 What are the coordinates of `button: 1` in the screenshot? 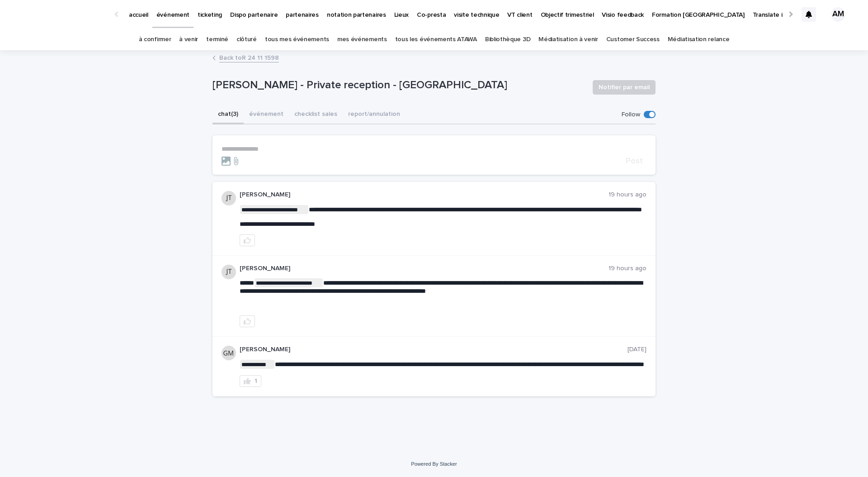 It's located at (250, 381).